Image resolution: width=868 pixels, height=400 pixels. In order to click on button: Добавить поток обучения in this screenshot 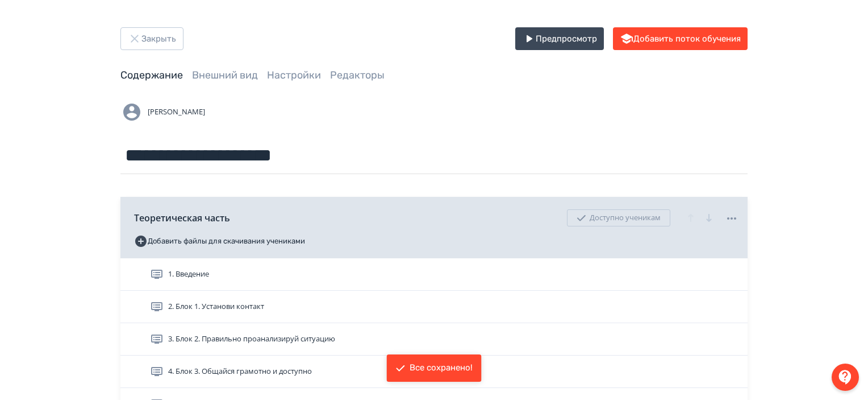, I will do `click(681, 38)`.